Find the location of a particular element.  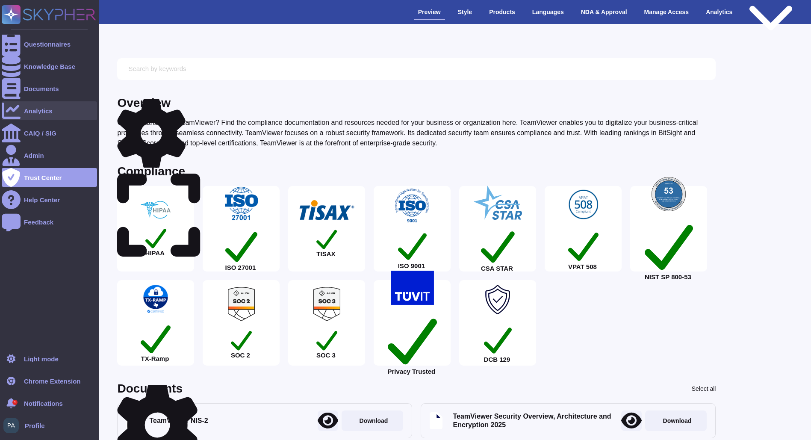

span: Profile is located at coordinates (35, 425).